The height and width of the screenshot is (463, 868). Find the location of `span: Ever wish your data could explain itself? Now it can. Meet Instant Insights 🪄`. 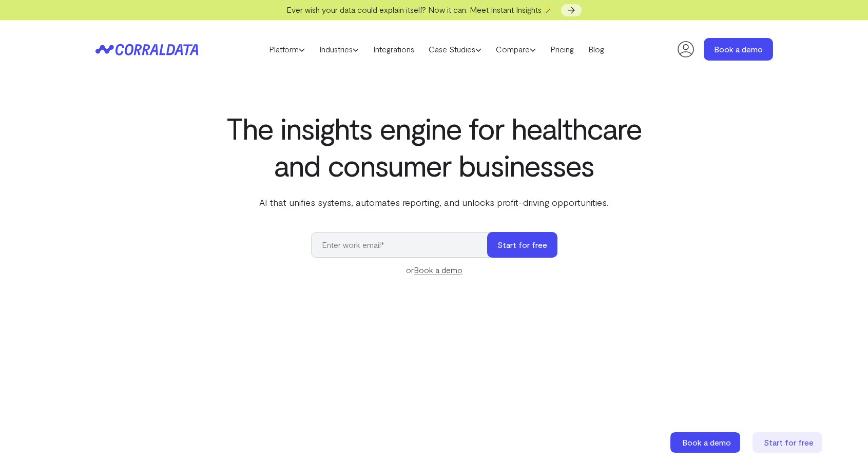

span: Ever wish your data could explain itself? Now it can. Meet Instant Insights 🪄 is located at coordinates (420, 10).